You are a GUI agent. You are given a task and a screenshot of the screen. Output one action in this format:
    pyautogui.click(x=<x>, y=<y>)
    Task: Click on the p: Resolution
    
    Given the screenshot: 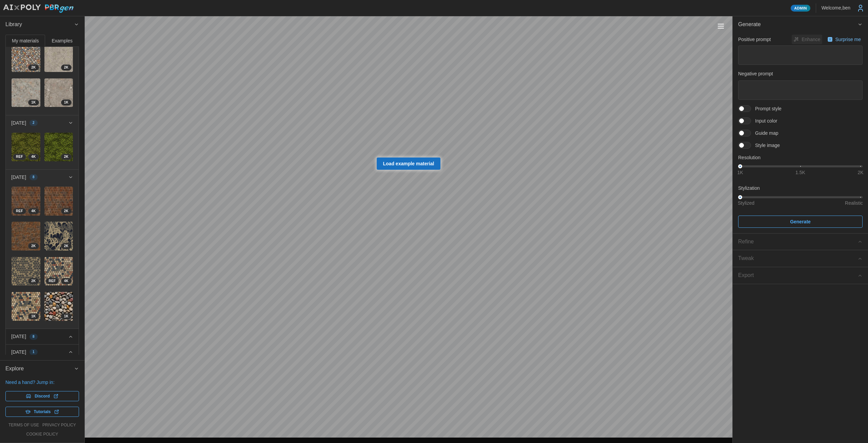 What is the action you would take?
    pyautogui.click(x=801, y=158)
    